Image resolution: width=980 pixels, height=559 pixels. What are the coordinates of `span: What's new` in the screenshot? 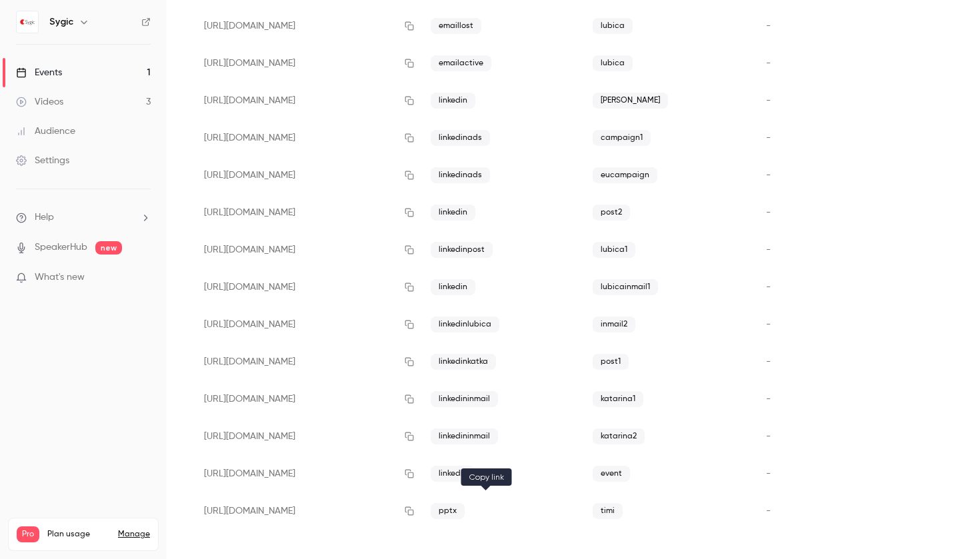 It's located at (59, 277).